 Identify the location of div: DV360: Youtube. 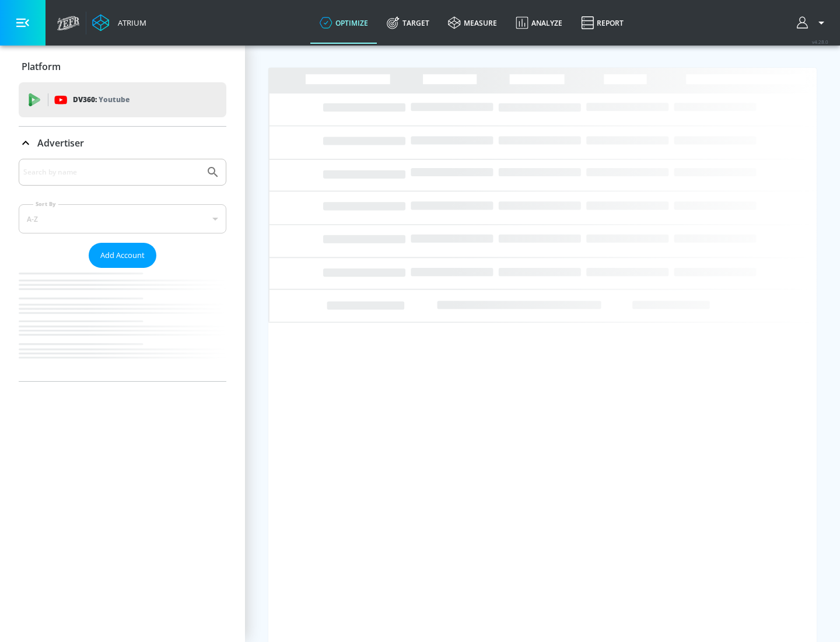
(122, 100).